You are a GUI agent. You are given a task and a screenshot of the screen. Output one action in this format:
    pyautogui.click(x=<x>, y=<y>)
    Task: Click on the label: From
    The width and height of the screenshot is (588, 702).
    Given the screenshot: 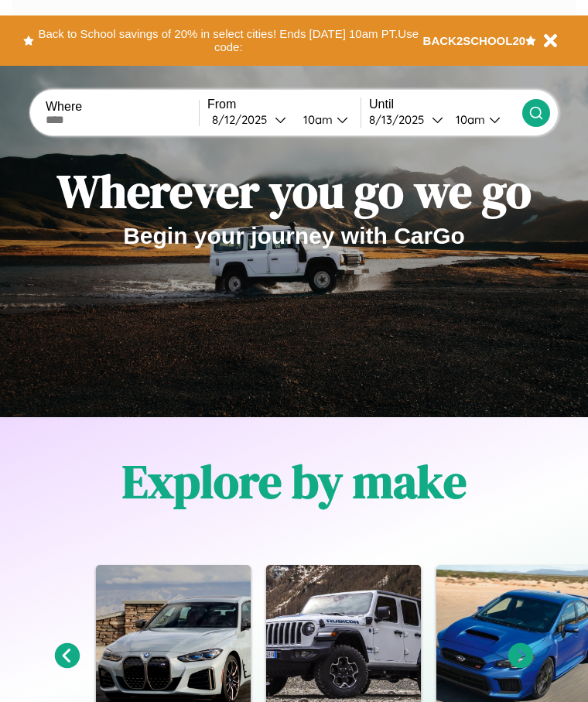 What is the action you would take?
    pyautogui.click(x=284, y=105)
    